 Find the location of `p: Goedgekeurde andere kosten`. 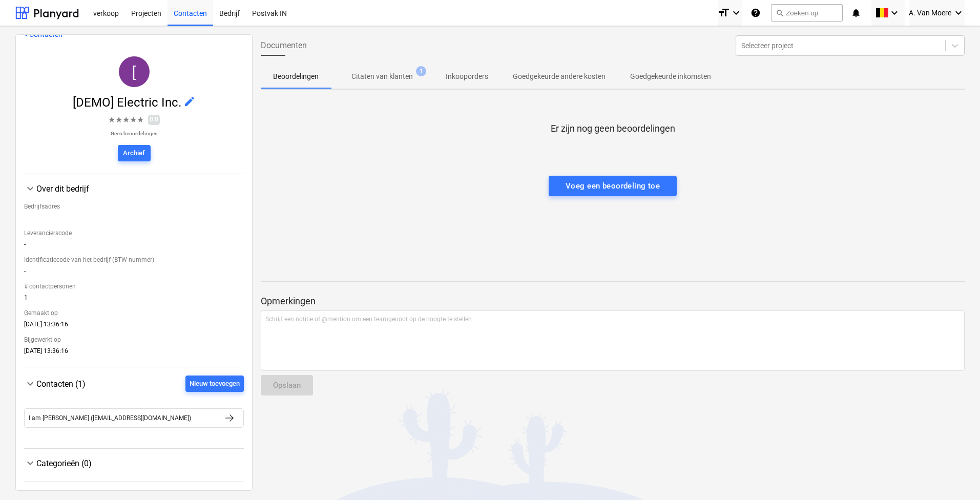

p: Goedgekeurde andere kosten is located at coordinates (559, 76).